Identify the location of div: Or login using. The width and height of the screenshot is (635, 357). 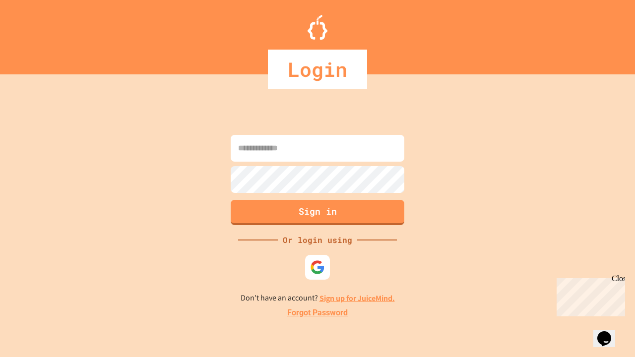
(317, 240).